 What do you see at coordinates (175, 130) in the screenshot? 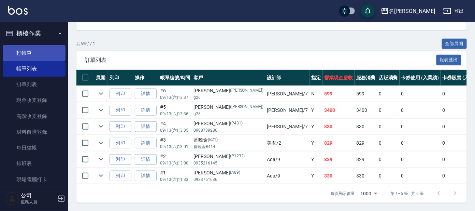
I see `p: 09/13 (六) 13:35` at bounding box center [175, 130].